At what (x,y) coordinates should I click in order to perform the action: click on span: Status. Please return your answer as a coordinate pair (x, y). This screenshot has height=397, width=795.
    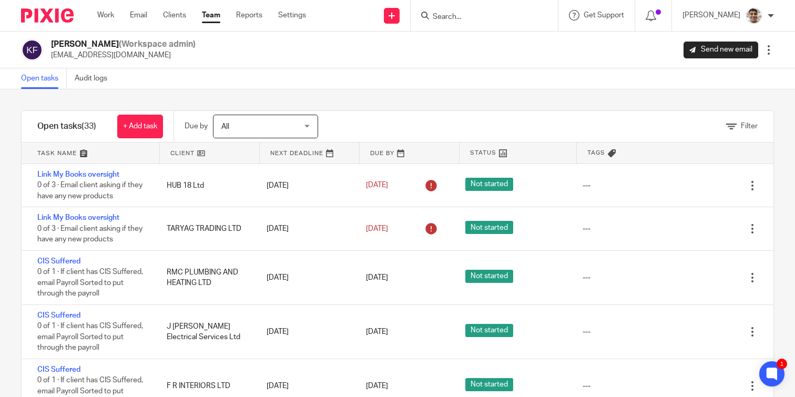
    Looking at the image, I should click on (483, 153).